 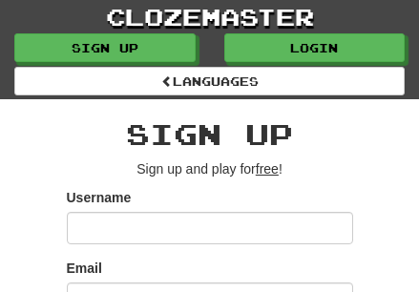 What do you see at coordinates (267, 169) in the screenshot?
I see `u: free` at bounding box center [267, 169].